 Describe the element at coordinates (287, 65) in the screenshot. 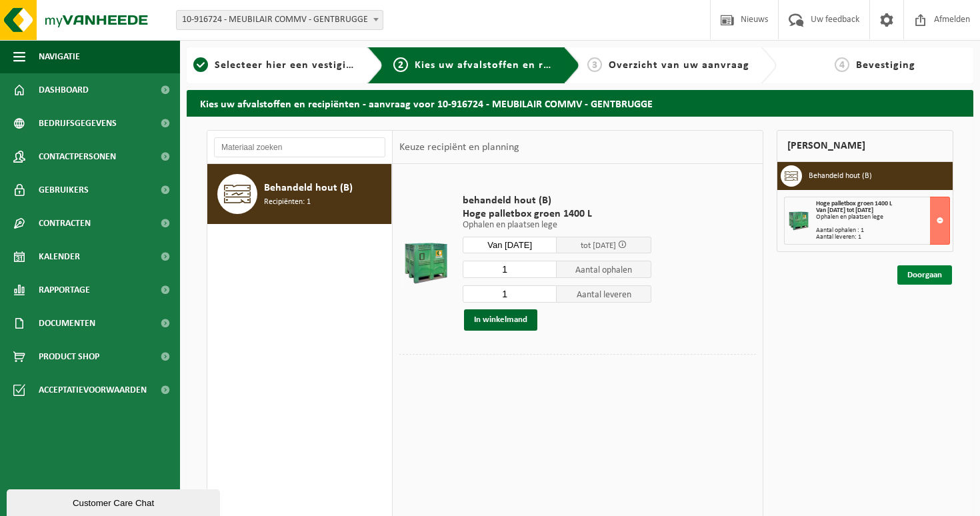

I see `span: Selecteer hier een vestiging` at that location.